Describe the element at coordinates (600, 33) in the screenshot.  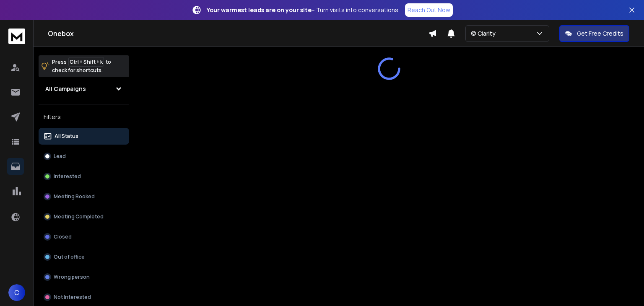
I see `p: Get Free Credits` at that location.